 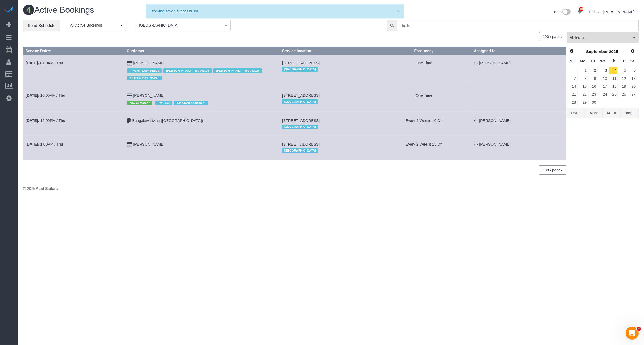 What do you see at coordinates (613, 95) in the screenshot?
I see `a: 25` at bounding box center [613, 95].